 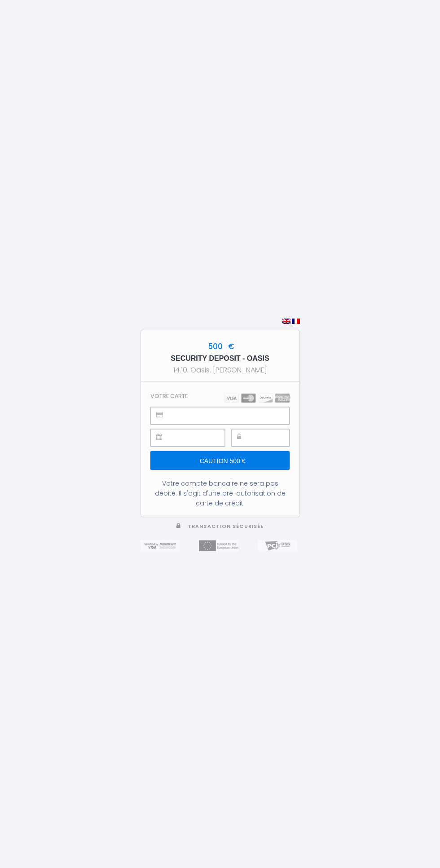 What do you see at coordinates (219, 461) in the screenshot?
I see `input: Caution 500 €` at bounding box center [219, 461].